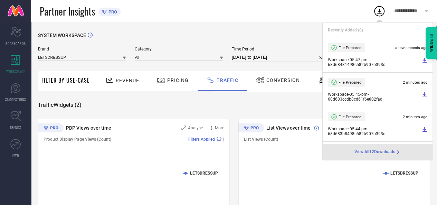 The image size is (437, 205). What do you see at coordinates (379, 11) in the screenshot?
I see `div: Open download list` at bounding box center [379, 11].